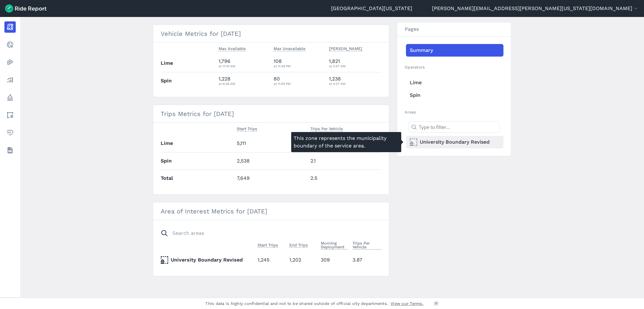 This screenshot has width=644, height=309. I want to click on a: University Boundary Revised, so click(455, 142).